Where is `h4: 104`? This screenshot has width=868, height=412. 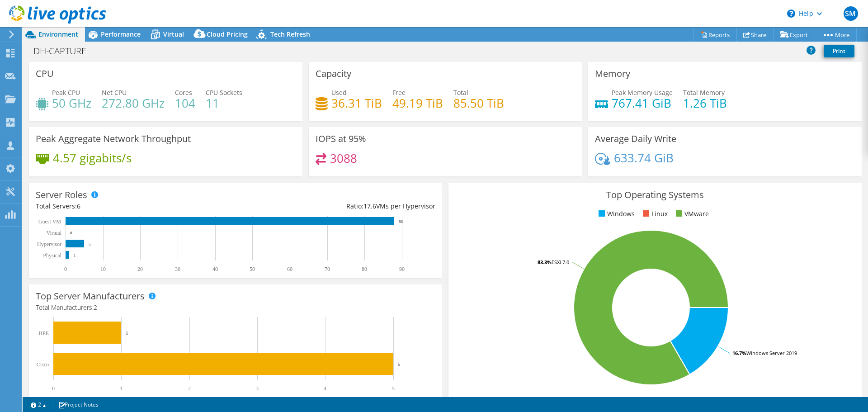
h4: 104 is located at coordinates (185, 103).